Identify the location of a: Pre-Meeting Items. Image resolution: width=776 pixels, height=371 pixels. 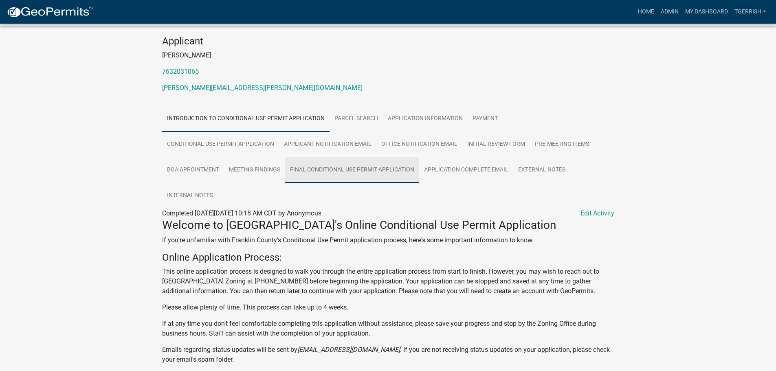
(561, 145).